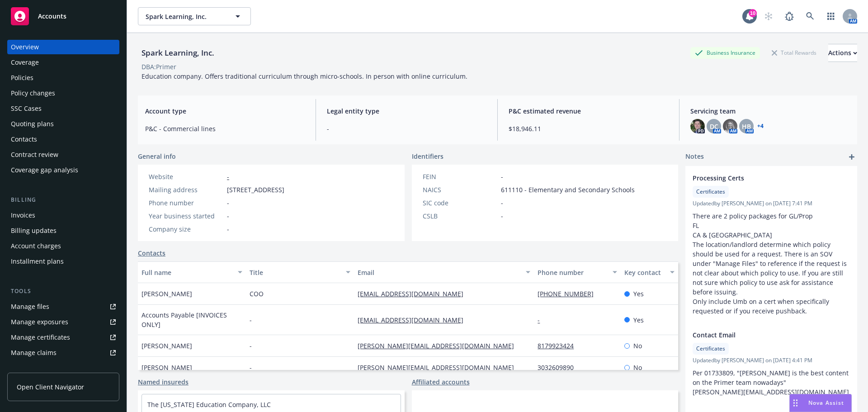 This screenshot has width=868, height=412. What do you see at coordinates (63, 322) in the screenshot?
I see `span: Manage exposures` at bounding box center [63, 322].